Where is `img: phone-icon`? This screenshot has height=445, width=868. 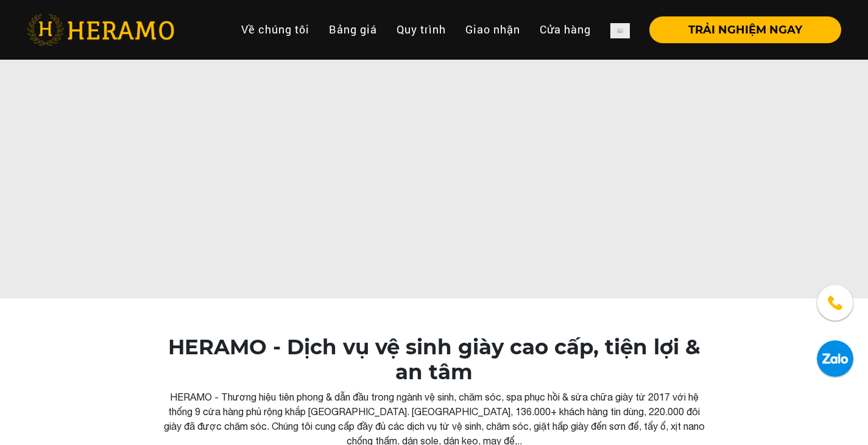 img: phone-icon is located at coordinates (835, 303).